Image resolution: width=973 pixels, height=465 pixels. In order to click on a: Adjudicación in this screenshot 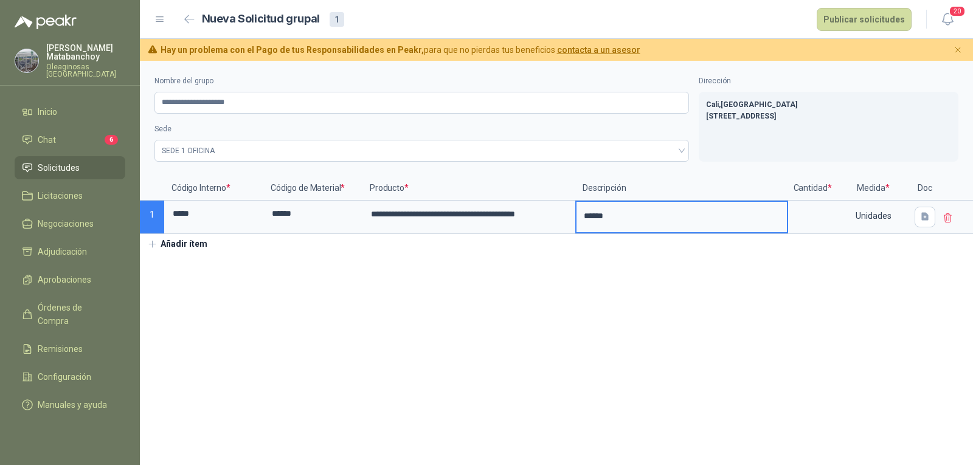, I will do `click(70, 252)`.